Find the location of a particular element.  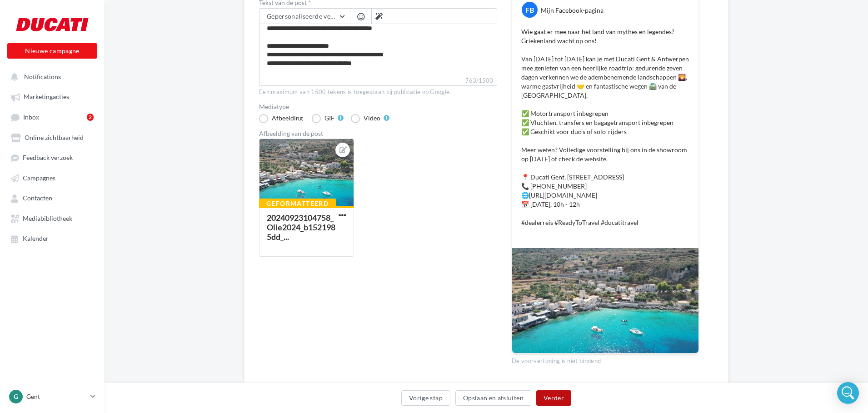

button: Verder is located at coordinates (553, 398).